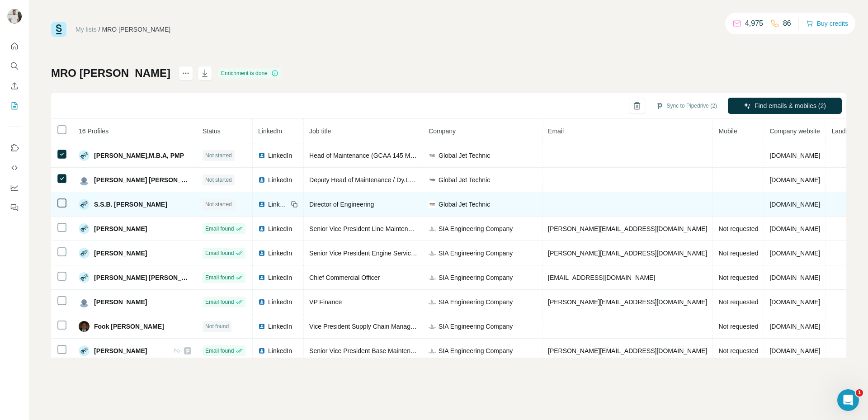 The width and height of the screenshot is (868, 420). Describe the element at coordinates (787, 23) in the screenshot. I see `p: 86` at that location.